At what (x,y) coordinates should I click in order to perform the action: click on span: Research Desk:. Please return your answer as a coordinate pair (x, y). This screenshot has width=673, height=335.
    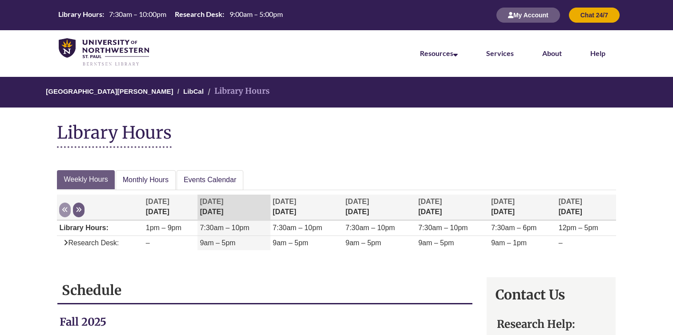
    Looking at the image, I should click on (89, 243).